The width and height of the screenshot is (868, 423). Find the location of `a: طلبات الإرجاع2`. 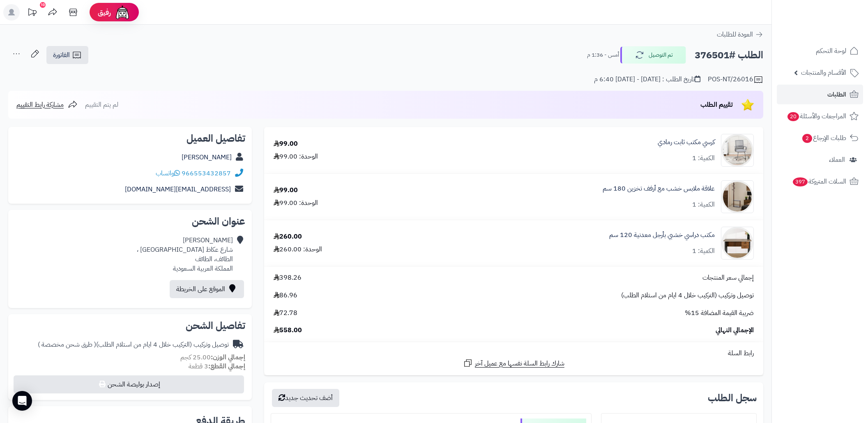

a: طلبات الإرجاع2 is located at coordinates (820, 138).